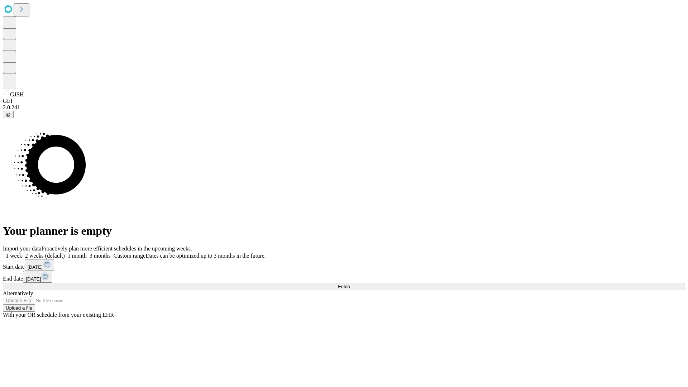  What do you see at coordinates (45, 256) in the screenshot?
I see `span: 2 weeks (default)` at bounding box center [45, 256].